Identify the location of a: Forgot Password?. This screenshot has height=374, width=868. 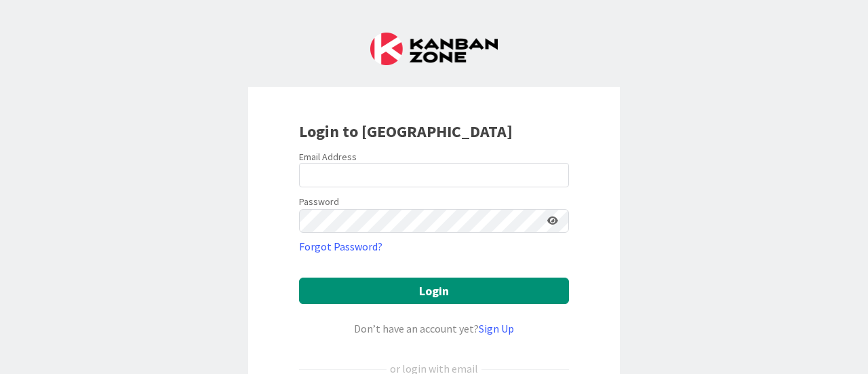
(340, 247).